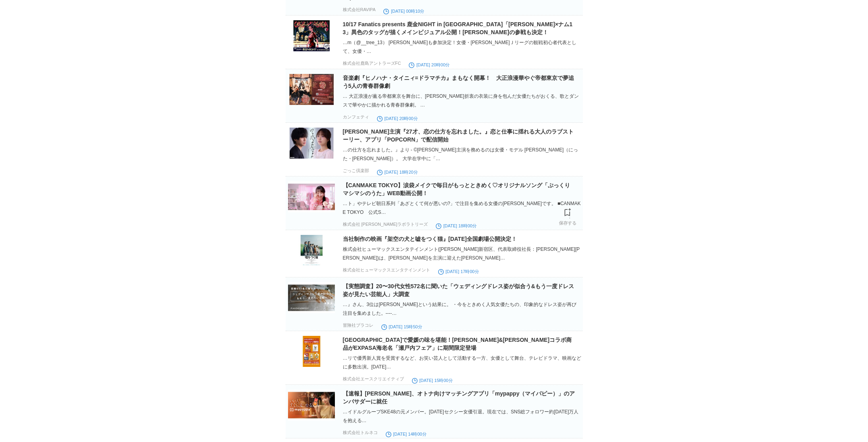 The image size is (868, 442). Describe the element at coordinates (457, 190) in the screenshot. I see `a: 【CANMAKE TOKYO】涙袋メイクで毎日がもっとときめく♡オリジナルソング「ぷっくりマシマシのうた」WEB動画公開！` at that location.